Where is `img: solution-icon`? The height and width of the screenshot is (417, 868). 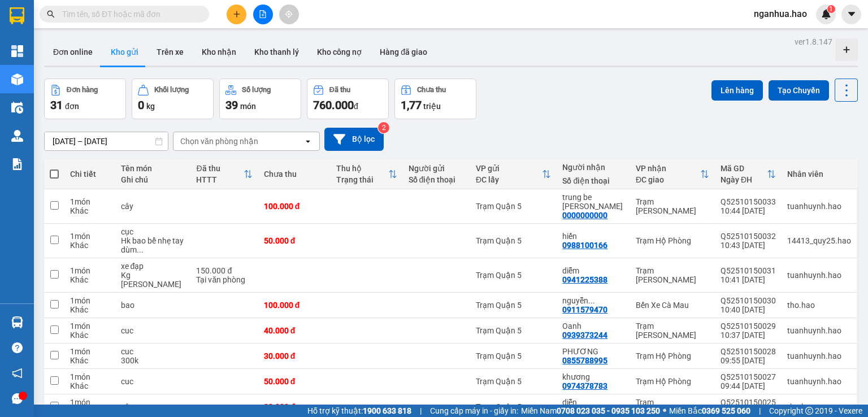
img: solution-icon is located at coordinates (17, 164).